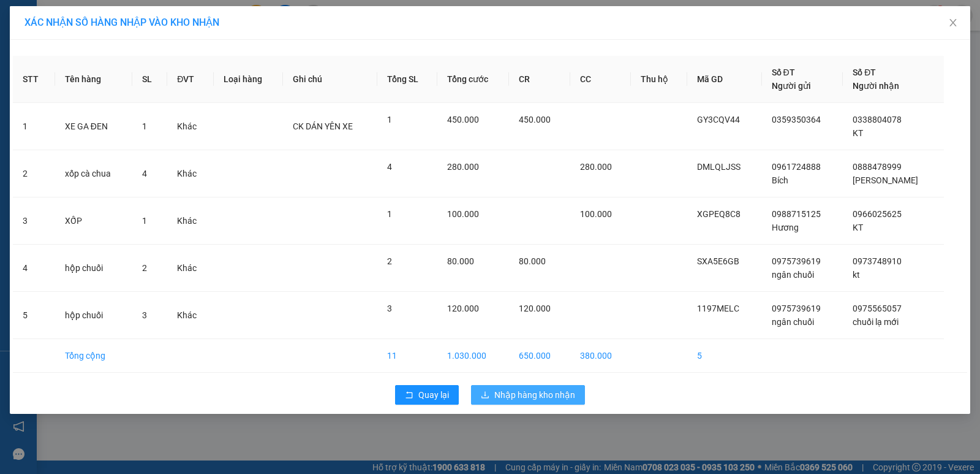 Image resolution: width=980 pixels, height=474 pixels. Describe the element at coordinates (535, 395) in the screenshot. I see `span: Nhập hàng kho nhận` at that location.